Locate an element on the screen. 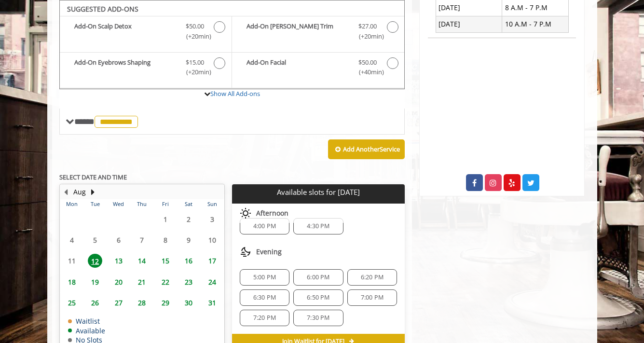 The image size is (644, 343). span: 15 is located at coordinates (166, 261).